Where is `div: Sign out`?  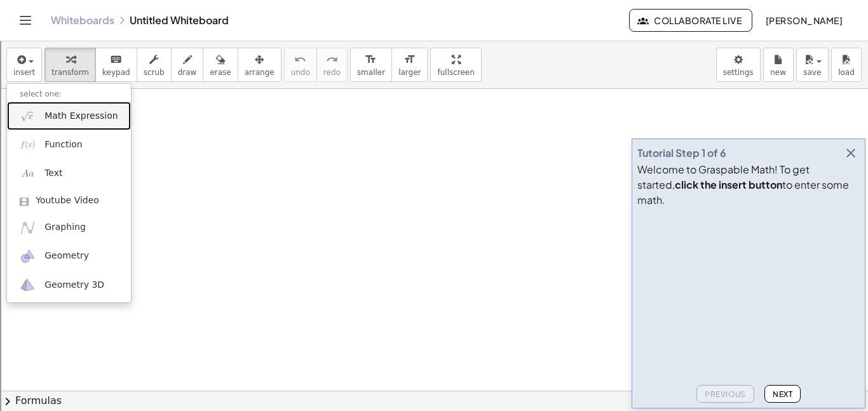 div: Sign out is located at coordinates (434, 92).